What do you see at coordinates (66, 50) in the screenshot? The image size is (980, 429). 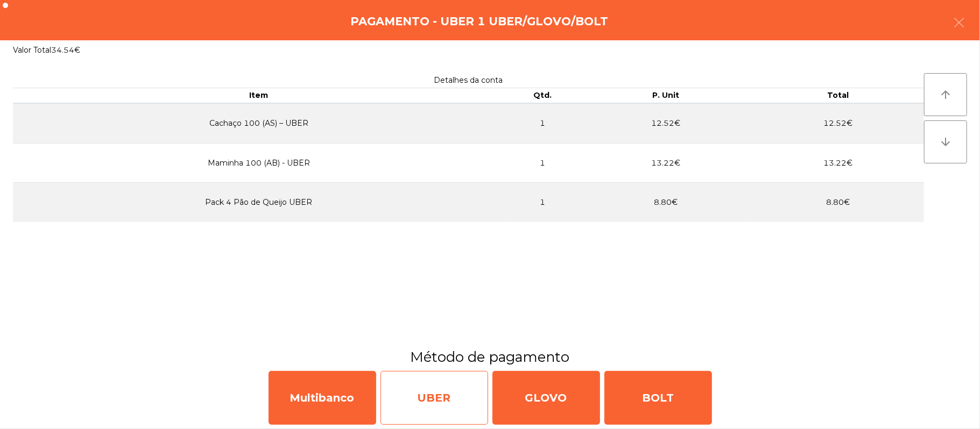 I see `span: 34.54€` at bounding box center [66, 50].